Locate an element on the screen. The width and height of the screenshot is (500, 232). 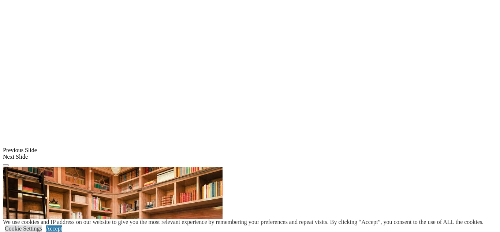
div: Next Slide is located at coordinates (250, 157).